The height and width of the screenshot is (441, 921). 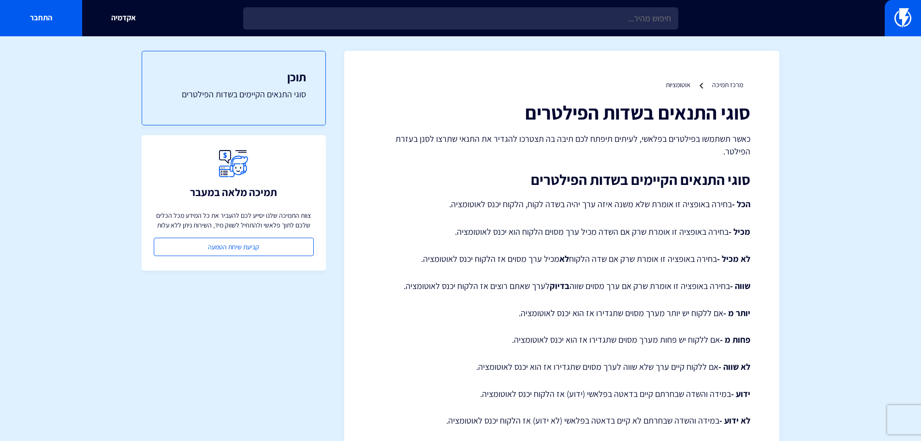 What do you see at coordinates (562, 420) in the screenshot?
I see `p: במידה והשדה שבחרתם לא קיים בדאטה בפלאשי (לא ידוע) אז הלקוח יכנס לאוטומציה.` at bounding box center [562, 420].